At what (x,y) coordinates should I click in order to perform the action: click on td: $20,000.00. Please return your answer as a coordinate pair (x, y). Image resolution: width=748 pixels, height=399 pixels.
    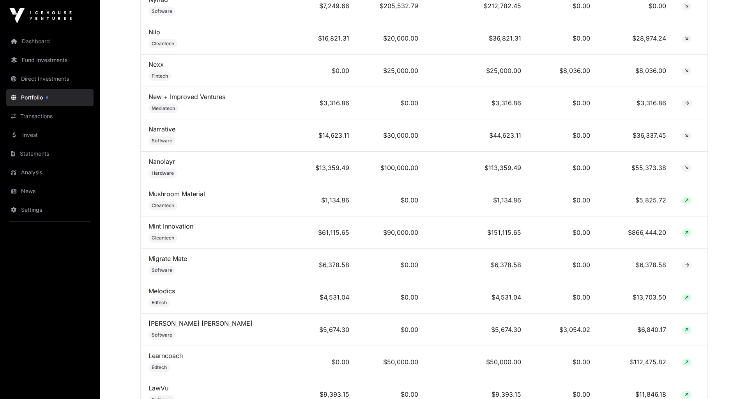
    Looking at the image, I should click on (391, 38).